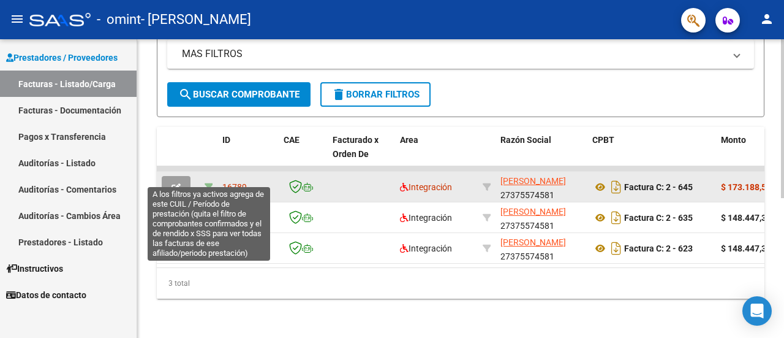  I want to click on button: Buscar Comprobante, so click(239, 94).